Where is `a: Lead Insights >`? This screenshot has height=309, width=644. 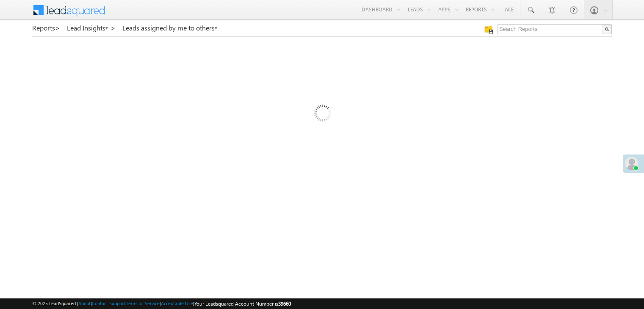 a: Lead Insights > is located at coordinates (91, 28).